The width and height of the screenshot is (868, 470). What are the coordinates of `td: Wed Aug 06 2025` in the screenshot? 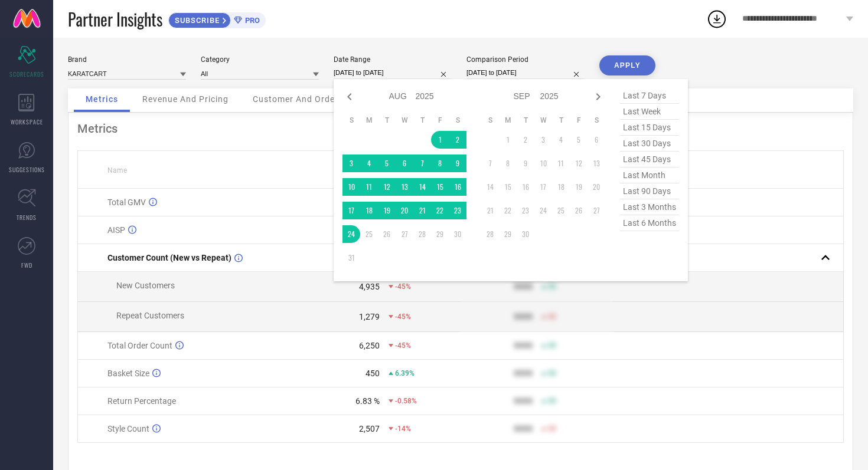 It's located at (405, 164).